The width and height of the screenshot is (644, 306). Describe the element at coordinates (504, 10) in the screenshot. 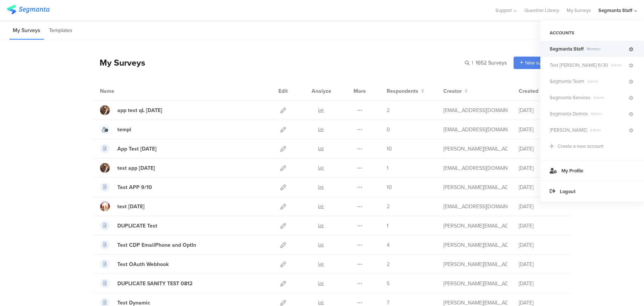

I see `span: Support` at that location.